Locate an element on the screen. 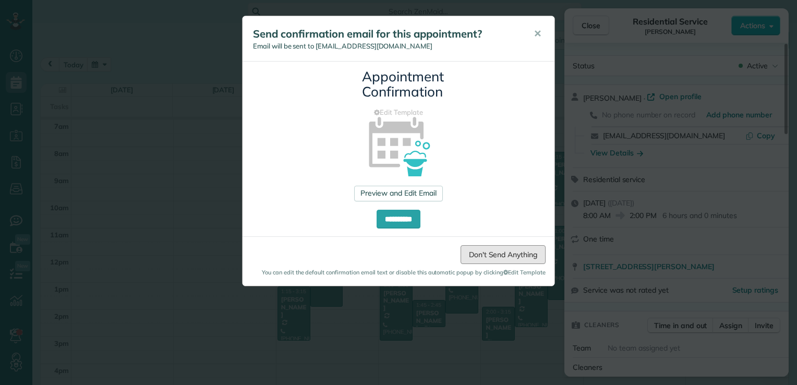  small: You can edit the default confirmation email text or disable this automatic popup by clicking Edit... is located at coordinates (398, 272).